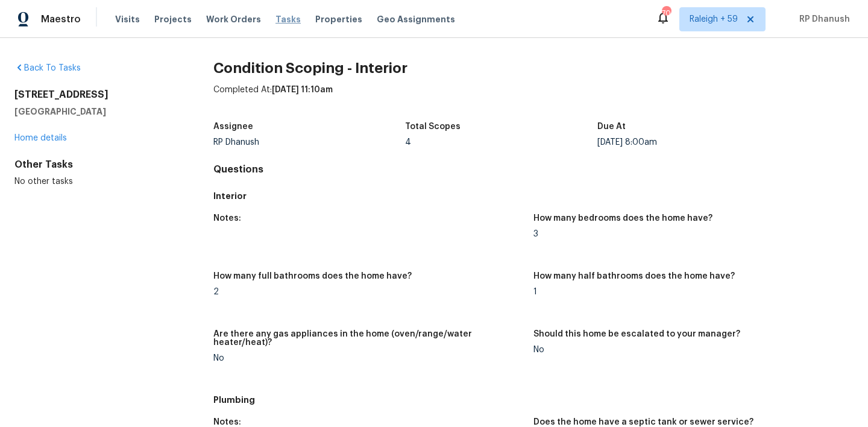  I want to click on h4: Questions, so click(533, 170).